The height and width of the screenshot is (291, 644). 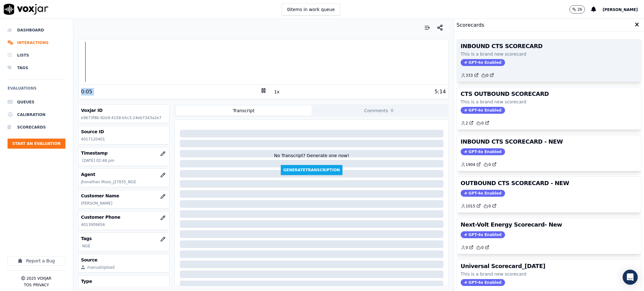 I want to click on a: Calibration, so click(x=36, y=115).